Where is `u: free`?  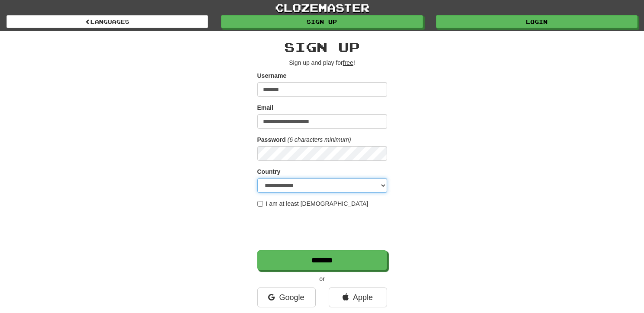 u: free is located at coordinates (348, 62).